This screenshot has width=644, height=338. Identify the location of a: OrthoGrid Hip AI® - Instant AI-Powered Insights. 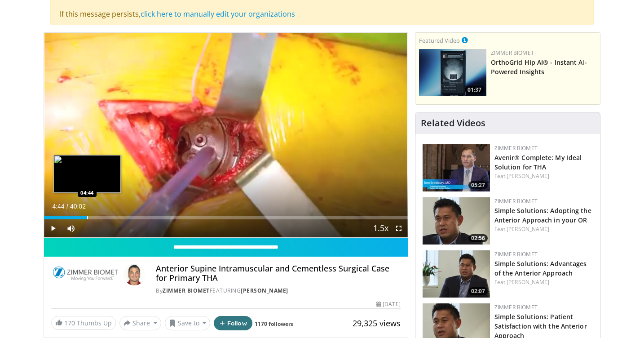
(539, 67).